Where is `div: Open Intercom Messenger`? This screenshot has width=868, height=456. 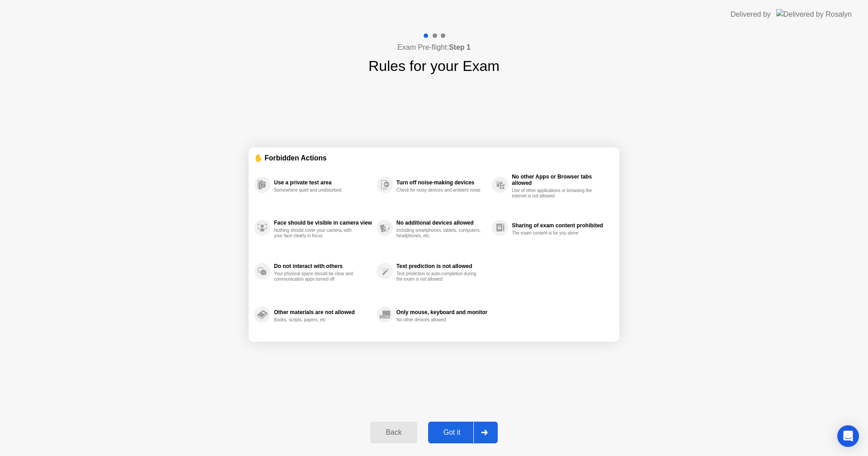
div: Open Intercom Messenger is located at coordinates (848, 436).